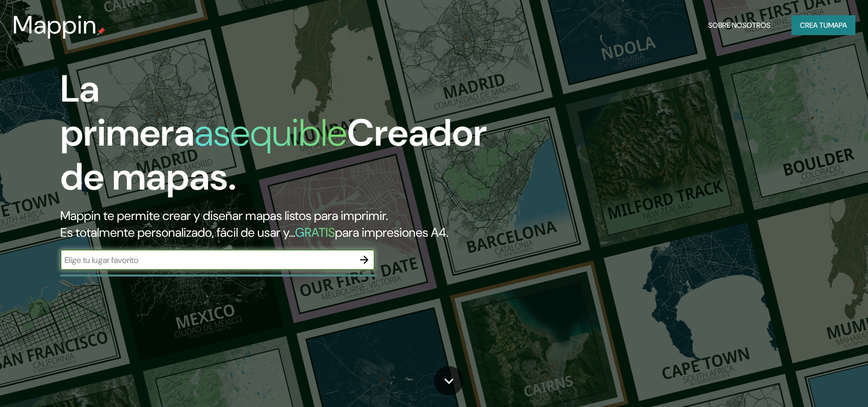  What do you see at coordinates (270, 132) in the screenshot?
I see `font: asequible` at bounding box center [270, 132].